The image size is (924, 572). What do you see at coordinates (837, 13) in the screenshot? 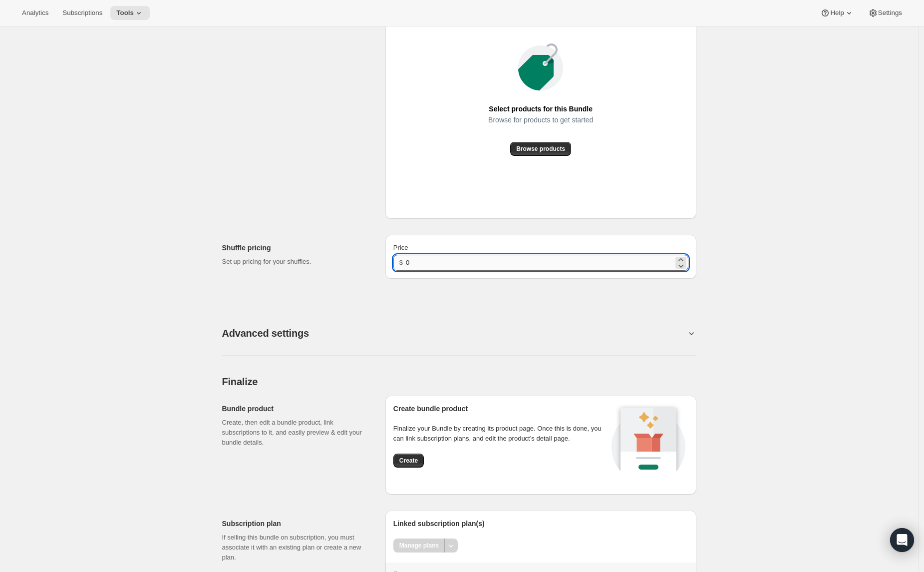
I see `button: Help` at bounding box center [837, 13].